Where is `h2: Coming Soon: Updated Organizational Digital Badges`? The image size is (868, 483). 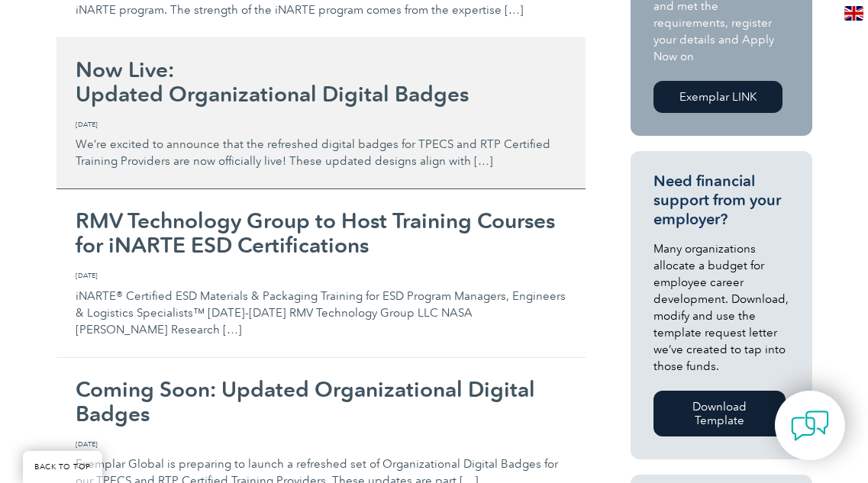 h2: Coming Soon: Updated Organizational Digital Badges is located at coordinates (321, 401).